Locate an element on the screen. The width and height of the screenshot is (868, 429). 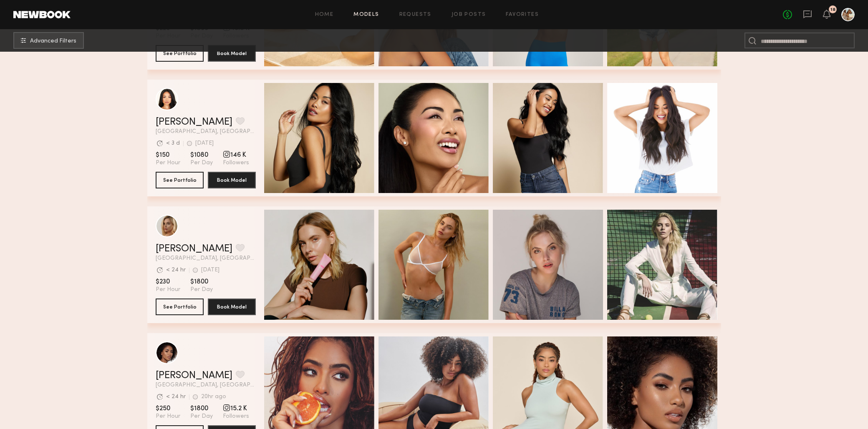
button: Advanced Filters is located at coordinates (48, 40).